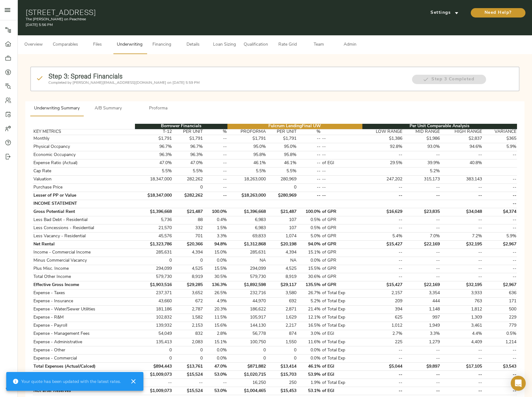  Describe the element at coordinates (247, 269) in the screenshot. I see `td: 294,099` at that location.